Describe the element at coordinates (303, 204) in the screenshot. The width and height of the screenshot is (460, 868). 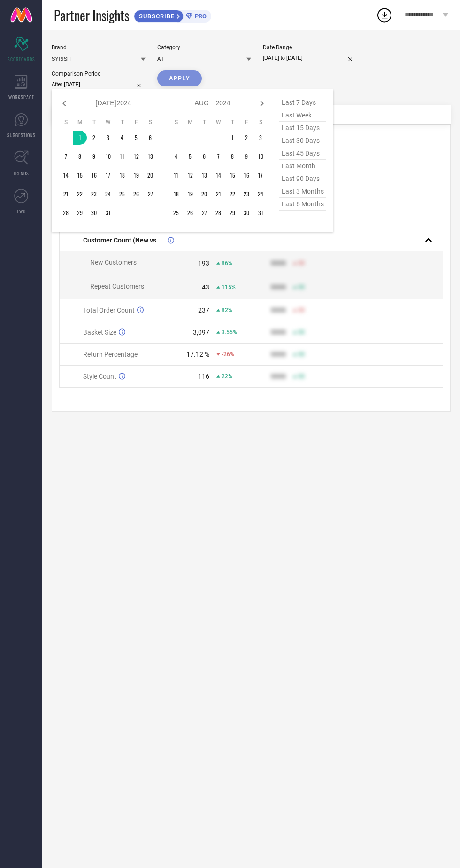
I see `span: last 6 months` at that location.